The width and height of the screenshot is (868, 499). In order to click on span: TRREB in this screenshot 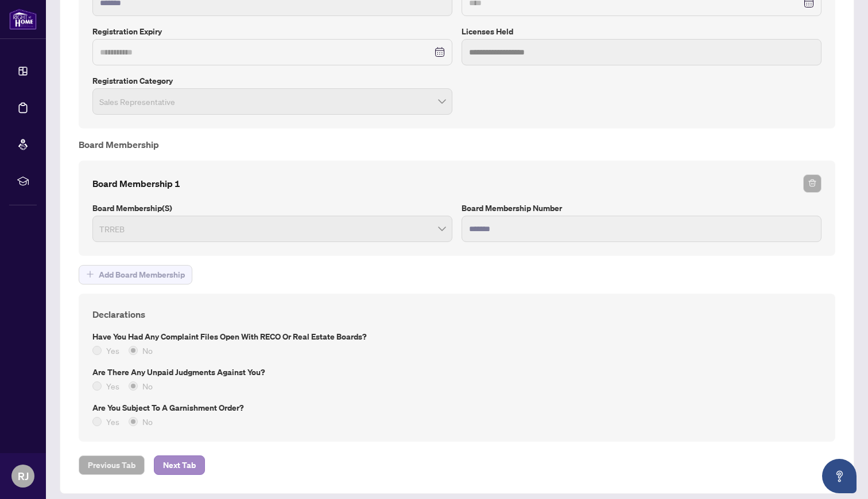, I will do `click(272, 229)`.